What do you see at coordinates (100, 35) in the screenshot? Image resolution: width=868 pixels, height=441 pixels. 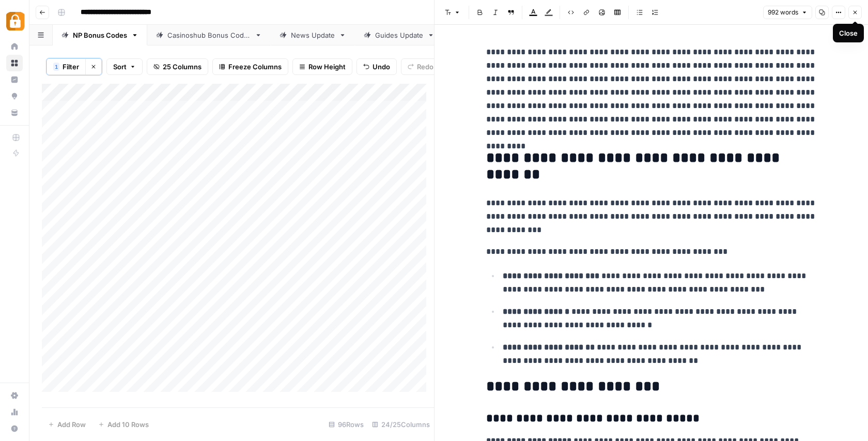 I see `div: NP Bonus Codes` at bounding box center [100, 35].